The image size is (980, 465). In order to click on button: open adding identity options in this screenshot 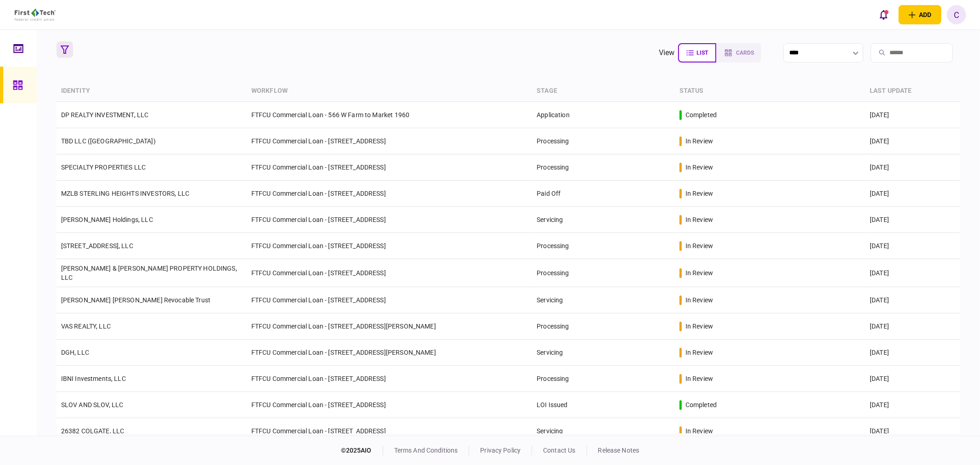, I will do `click(920, 14)`.